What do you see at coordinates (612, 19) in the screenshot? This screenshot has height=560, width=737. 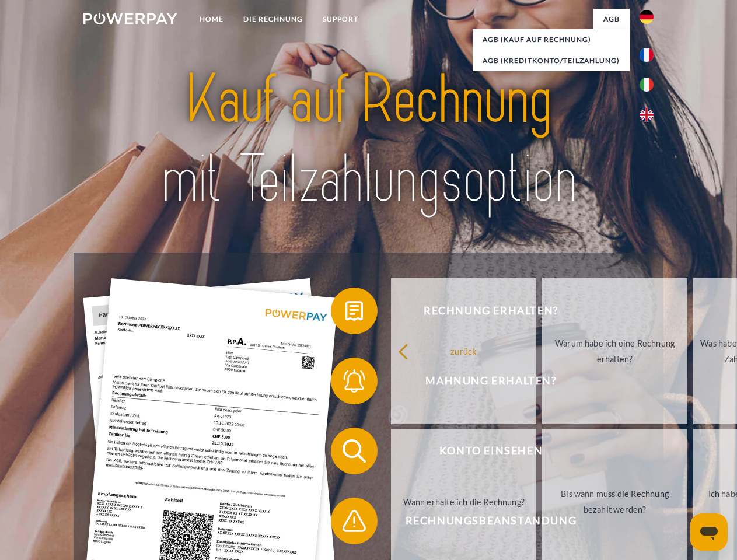 I see `a: agb` at bounding box center [612, 19].